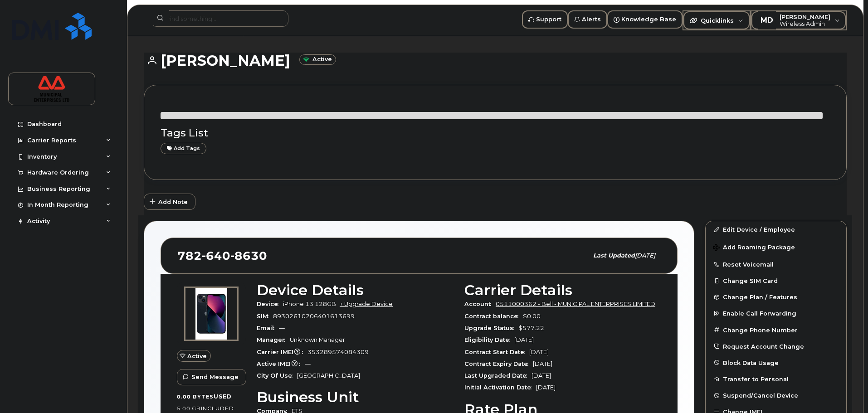  What do you see at coordinates (760, 395) in the screenshot?
I see `span: Suspend/Cancel Device` at bounding box center [760, 395].